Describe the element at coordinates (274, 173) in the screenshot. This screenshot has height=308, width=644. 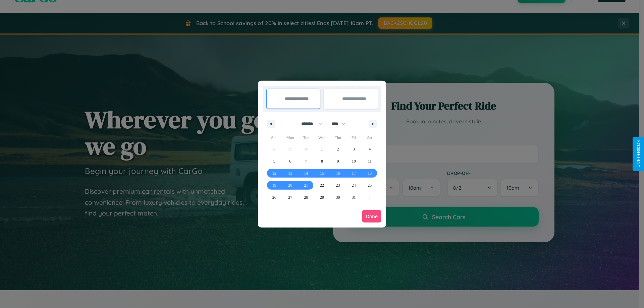
I see `button: 12` at that location.